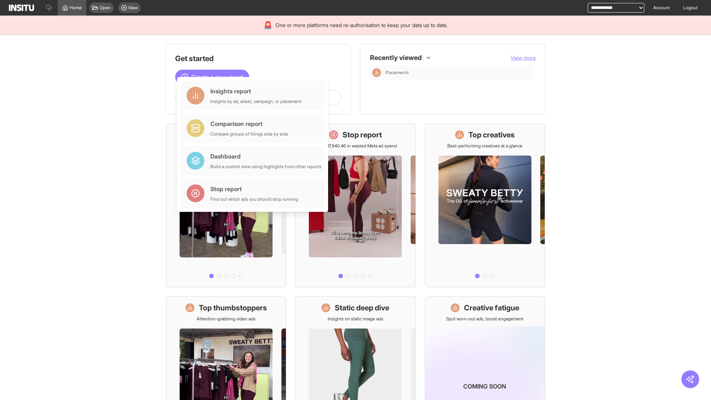 This screenshot has height=400, width=711. Describe the element at coordinates (226, 319) in the screenshot. I see `p: Attention-grabbing video ads` at that location.